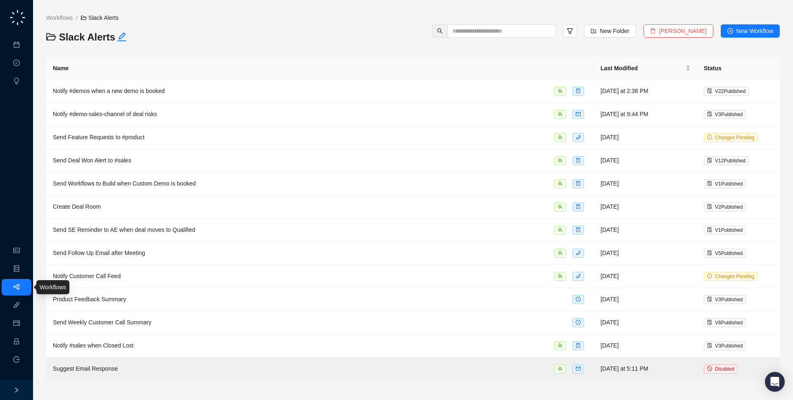  Describe the element at coordinates (710, 368) in the screenshot. I see `span: stop` at that location.